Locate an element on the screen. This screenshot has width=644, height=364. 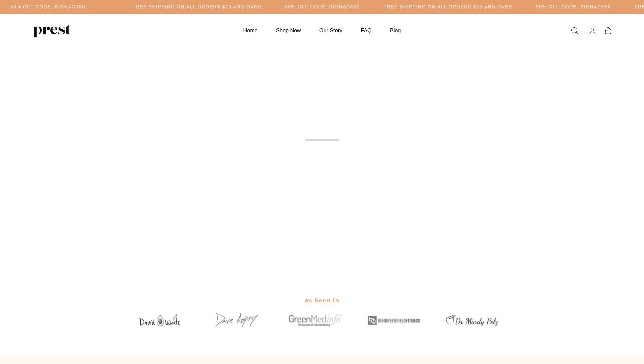
h2: As Seen in is located at coordinates (322, 301).